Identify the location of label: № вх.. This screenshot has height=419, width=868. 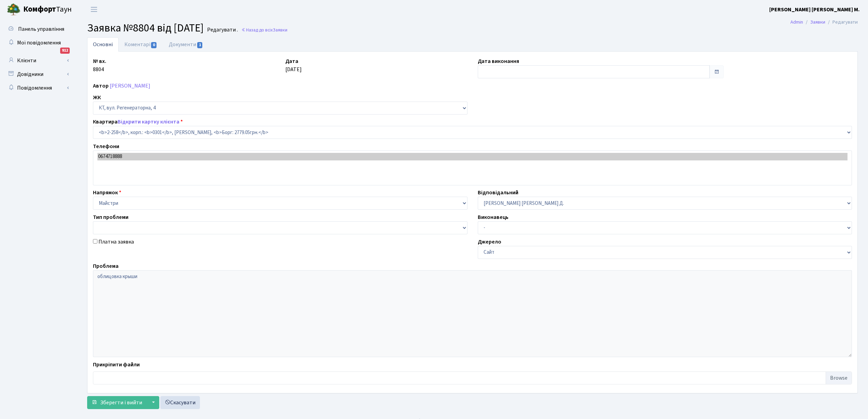
(100, 61).